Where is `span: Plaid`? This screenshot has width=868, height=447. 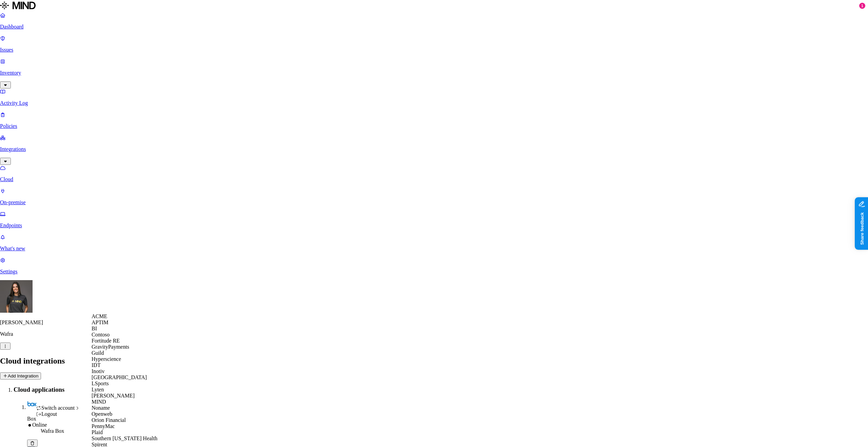 span: Plaid is located at coordinates (97, 432).